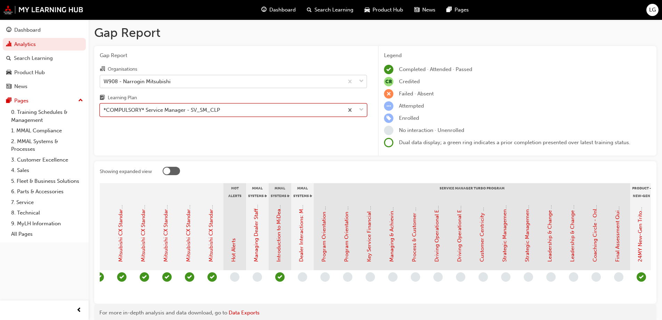  I want to click on a: 7. Service, so click(47, 202).